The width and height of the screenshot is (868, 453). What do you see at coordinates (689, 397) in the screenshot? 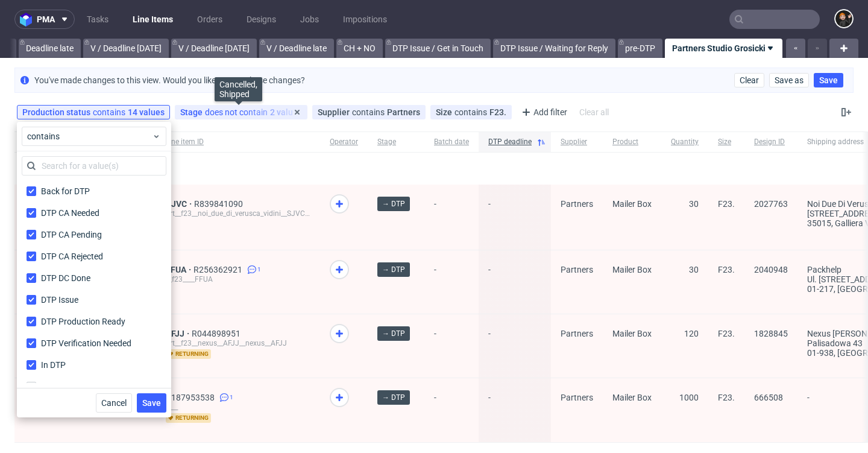
I see `span: 1000` at bounding box center [689, 397].